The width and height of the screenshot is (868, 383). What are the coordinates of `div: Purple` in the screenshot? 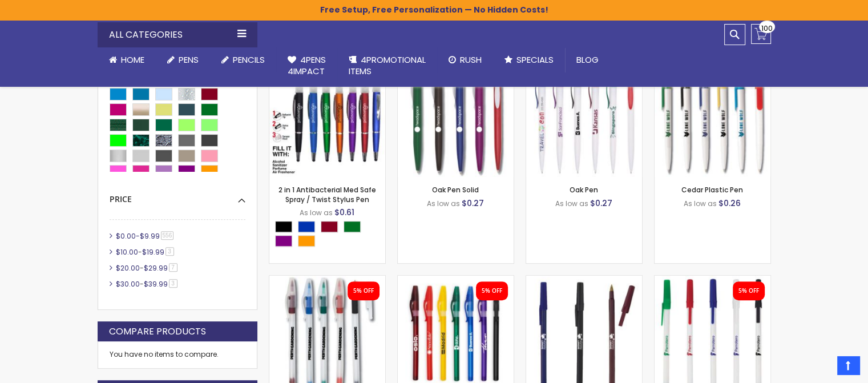 It's located at (284, 241).